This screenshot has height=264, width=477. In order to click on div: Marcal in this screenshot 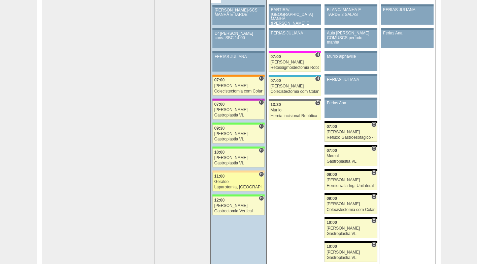, I will do `click(351, 156)`.